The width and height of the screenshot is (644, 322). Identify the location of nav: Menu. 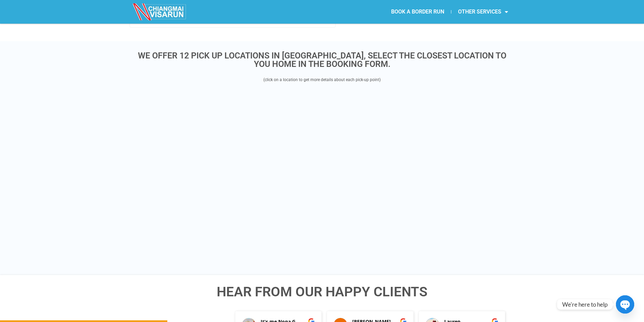
(419, 12).